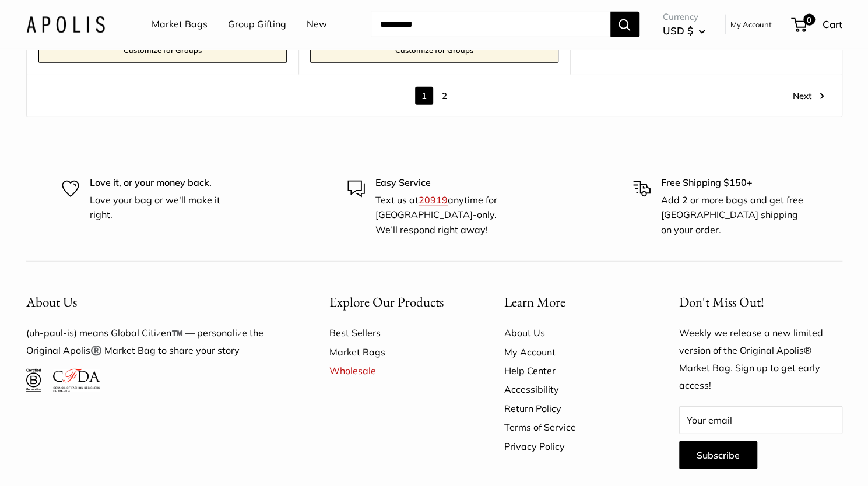 Image resolution: width=868 pixels, height=486 pixels. Describe the element at coordinates (718, 455) in the screenshot. I see `button: Subscribe` at that location.